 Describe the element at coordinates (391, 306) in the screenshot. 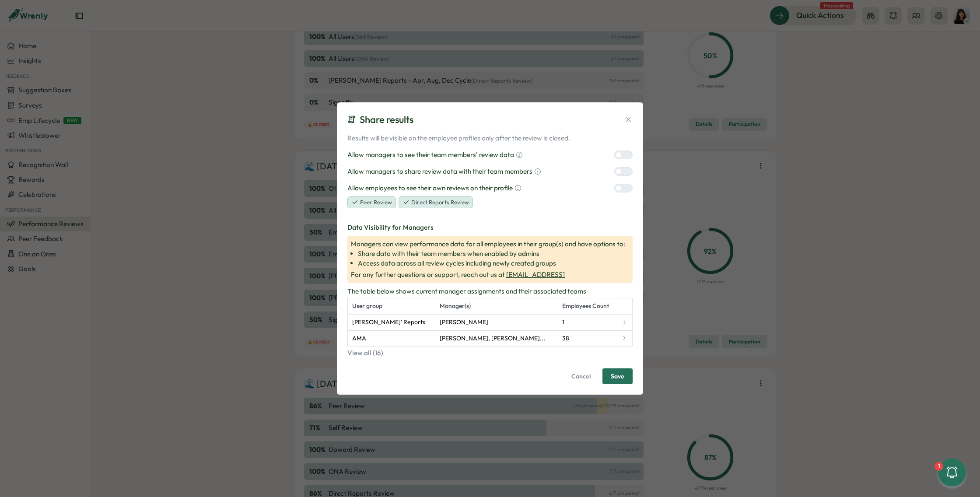

I see `th: User group` at that location.